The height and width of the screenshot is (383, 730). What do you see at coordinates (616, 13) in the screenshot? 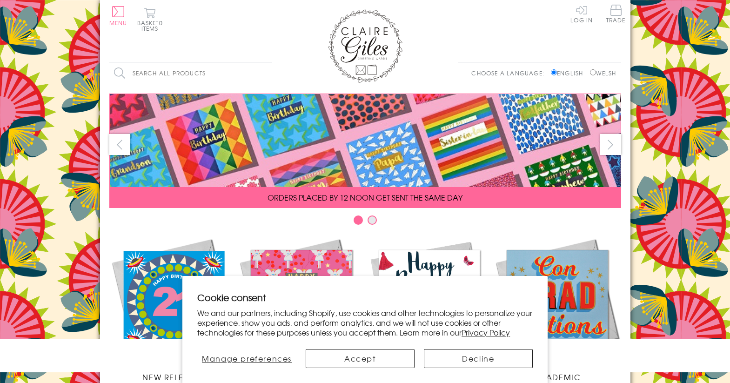
I see `span: Trade` at bounding box center [616, 13].